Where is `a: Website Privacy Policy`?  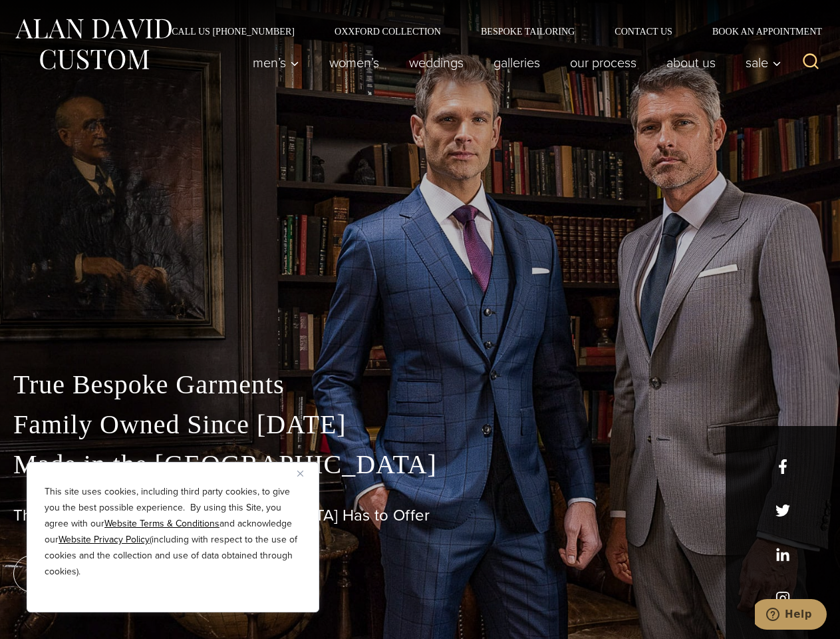 a: Website Privacy Policy is located at coordinates (104, 539).